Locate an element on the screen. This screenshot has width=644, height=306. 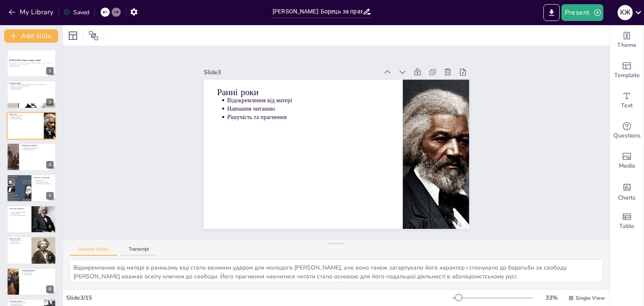
button: Present is located at coordinates (582, 12).